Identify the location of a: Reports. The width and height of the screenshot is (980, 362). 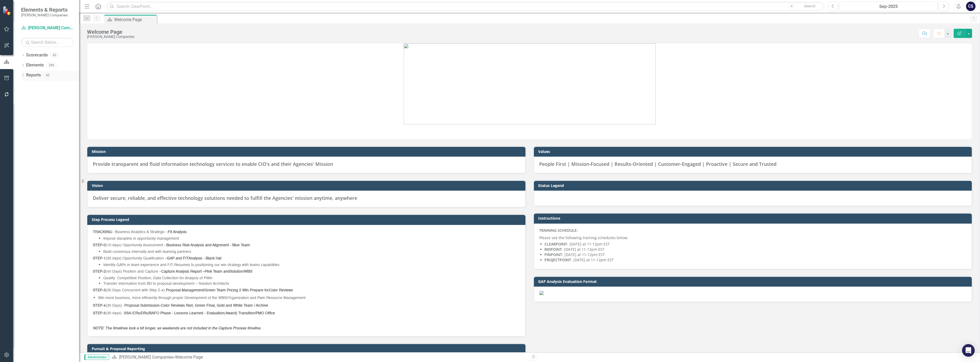
(34, 75).